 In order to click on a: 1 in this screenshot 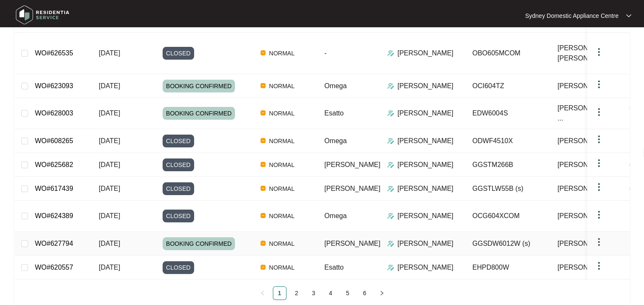, I will do `click(280, 293)`.